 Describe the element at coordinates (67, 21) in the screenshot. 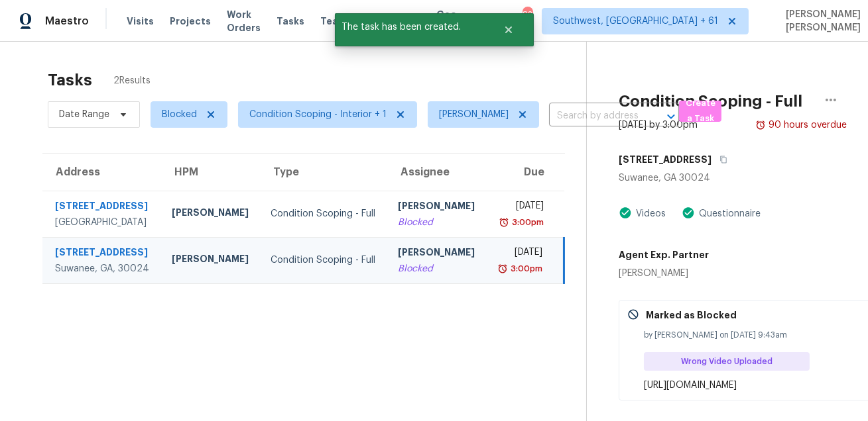

I see `span: Maestro` at that location.